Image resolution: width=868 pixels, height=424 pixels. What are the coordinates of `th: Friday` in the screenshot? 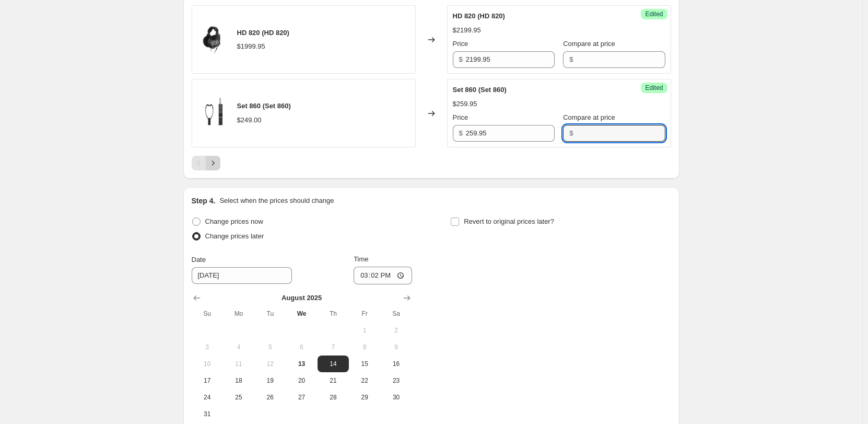 It's located at (365, 314).